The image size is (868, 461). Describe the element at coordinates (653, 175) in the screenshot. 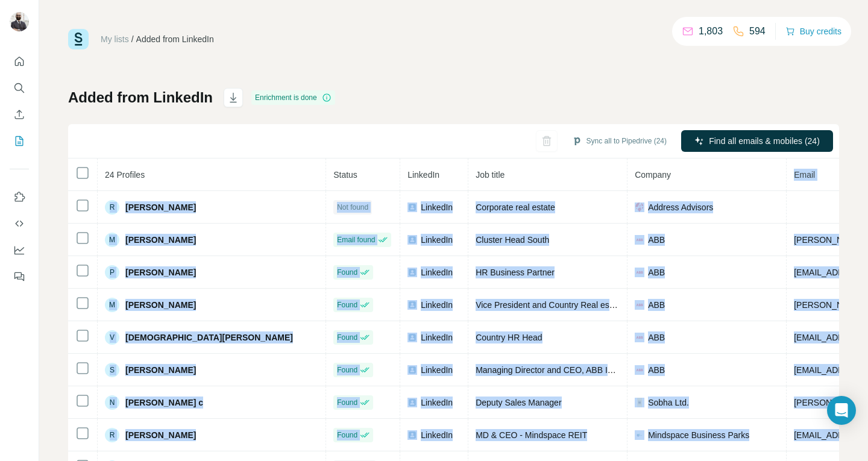

I see `span: Company` at that location.